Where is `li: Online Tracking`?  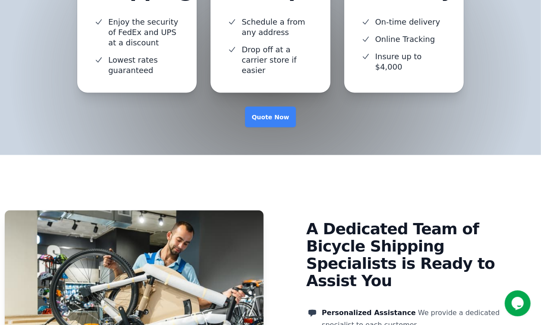 li: Online Tracking is located at coordinates (404, 39).